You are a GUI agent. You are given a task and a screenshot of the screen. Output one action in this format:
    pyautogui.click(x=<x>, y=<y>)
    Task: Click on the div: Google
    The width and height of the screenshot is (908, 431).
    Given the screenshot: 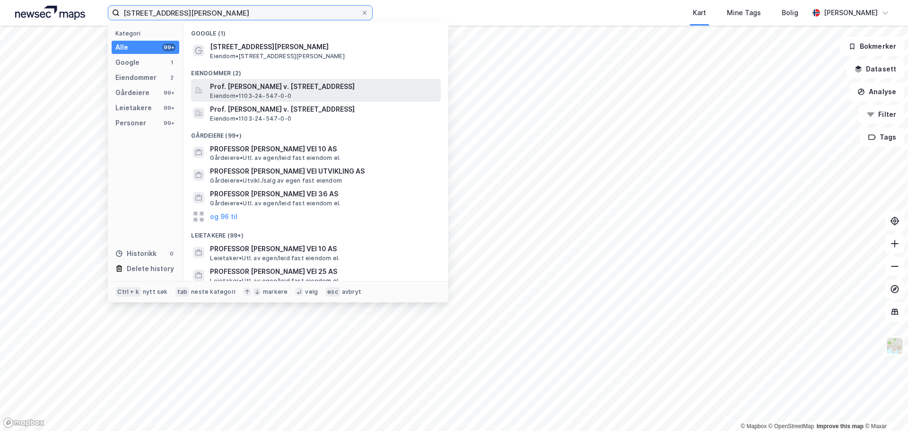 What is the action you would take?
    pyautogui.click(x=127, y=62)
    